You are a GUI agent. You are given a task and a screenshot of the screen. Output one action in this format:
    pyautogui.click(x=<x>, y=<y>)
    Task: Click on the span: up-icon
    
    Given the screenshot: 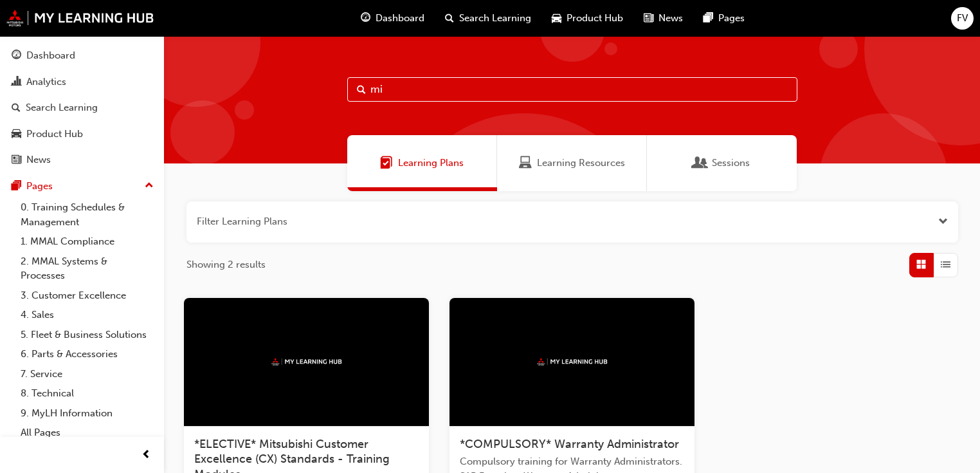 What is the action you would take?
    pyautogui.click(x=149, y=186)
    